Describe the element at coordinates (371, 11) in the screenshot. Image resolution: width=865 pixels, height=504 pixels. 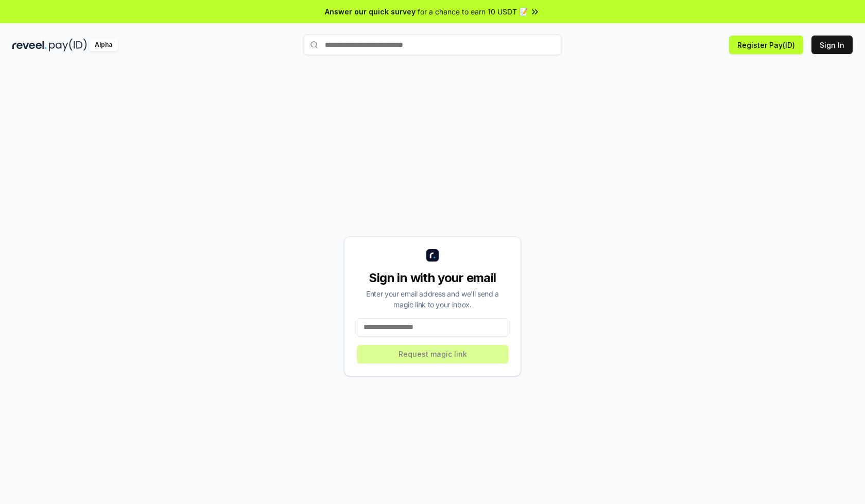
I see `span: Answer our quick survey` at that location.